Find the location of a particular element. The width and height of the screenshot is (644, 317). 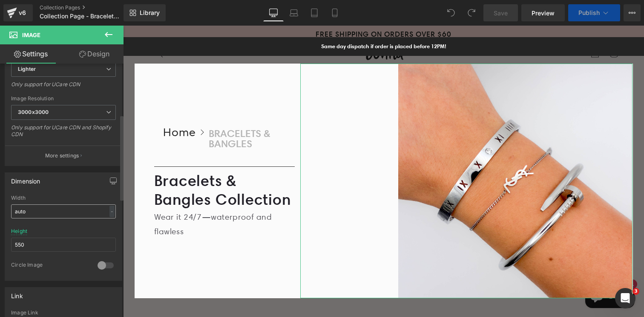

a: Desktop is located at coordinates (273, 13).